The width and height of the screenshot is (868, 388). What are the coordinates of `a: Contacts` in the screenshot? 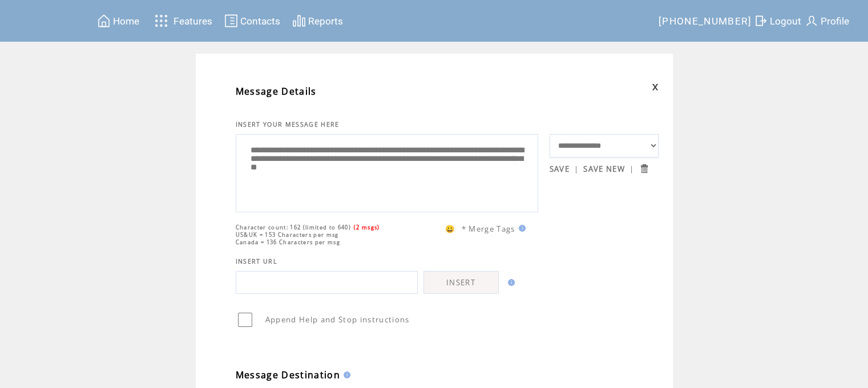 It's located at (252, 21).